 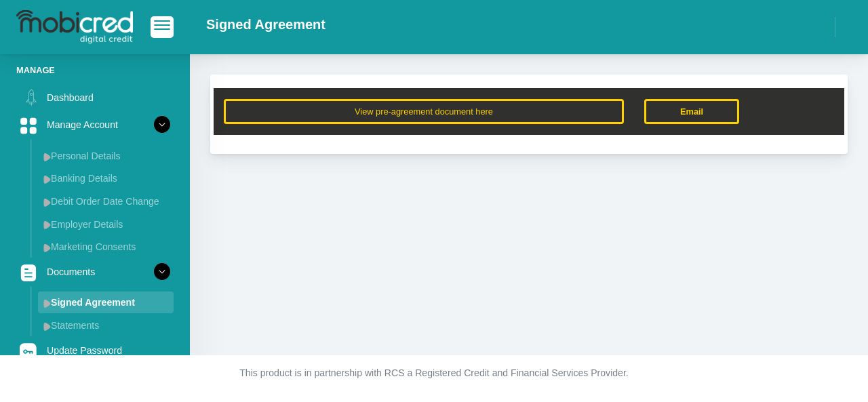 What do you see at coordinates (75, 27) in the screenshot?
I see `img: logo-mobicred.svg` at bounding box center [75, 27].